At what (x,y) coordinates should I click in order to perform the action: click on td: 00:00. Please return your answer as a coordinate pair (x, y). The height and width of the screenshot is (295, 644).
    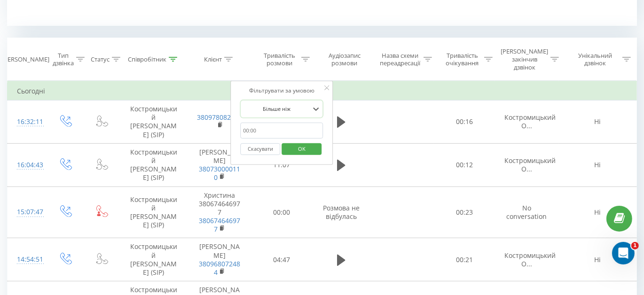
    Looking at the image, I should click on (282, 212).